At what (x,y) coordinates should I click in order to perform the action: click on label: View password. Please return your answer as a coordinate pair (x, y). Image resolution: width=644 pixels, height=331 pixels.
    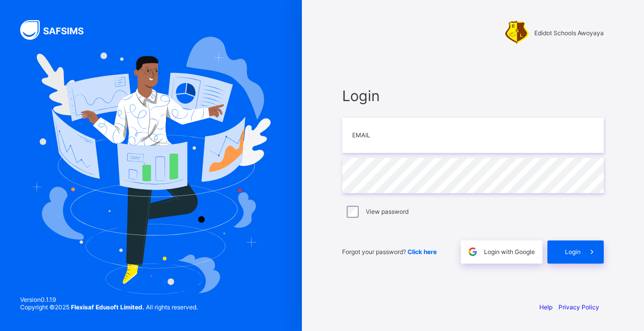
    Looking at the image, I should click on (387, 212).